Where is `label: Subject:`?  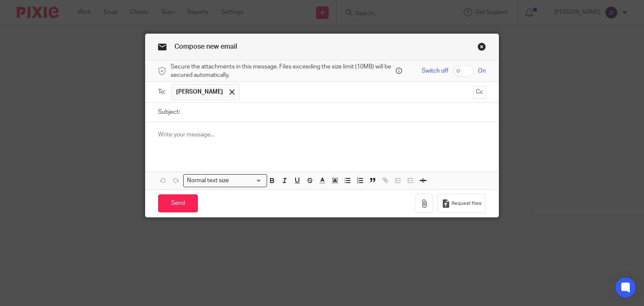
label: Subject: is located at coordinates (169, 112).